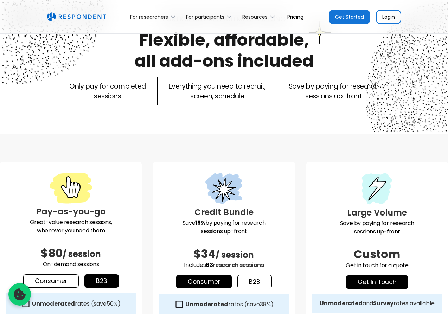 The image size is (448, 314). What do you see at coordinates (238, 265) in the screenshot?
I see `span: research sessions` at bounding box center [238, 265].